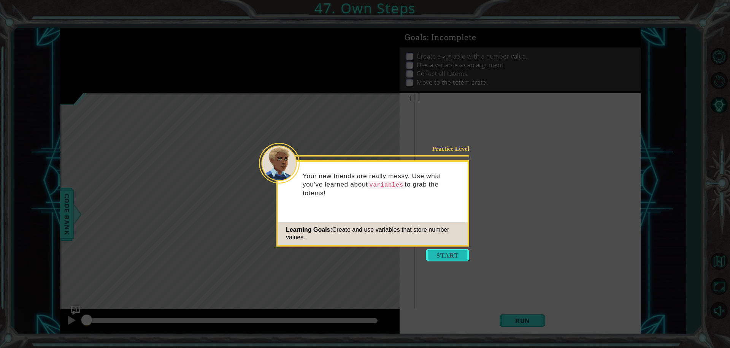  Describe the element at coordinates (368, 233) in the screenshot. I see `span: Create and use variables that store number values.` at that location.